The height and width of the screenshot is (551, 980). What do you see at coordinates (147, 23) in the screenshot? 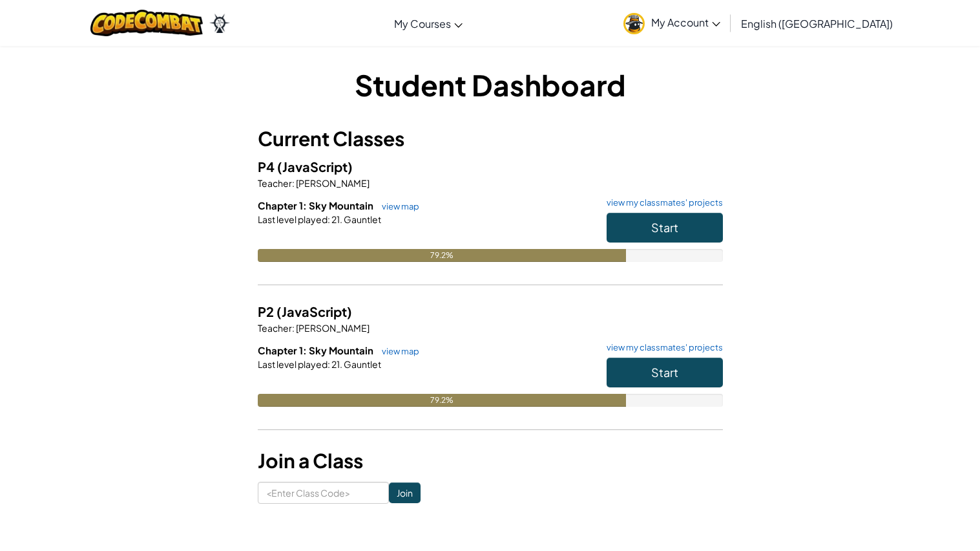
I see `a: CodeCombat logo` at bounding box center [147, 23].